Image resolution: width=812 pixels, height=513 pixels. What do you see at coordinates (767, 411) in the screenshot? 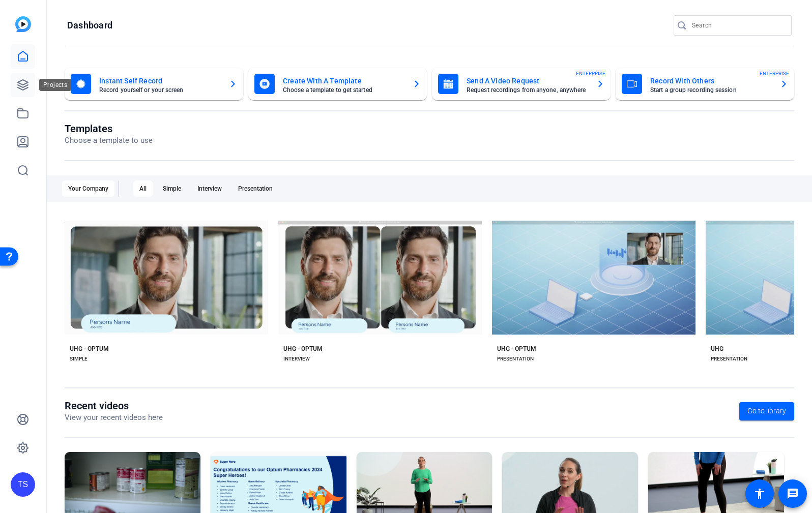
I see `a: Go to library` at bounding box center [767, 411].